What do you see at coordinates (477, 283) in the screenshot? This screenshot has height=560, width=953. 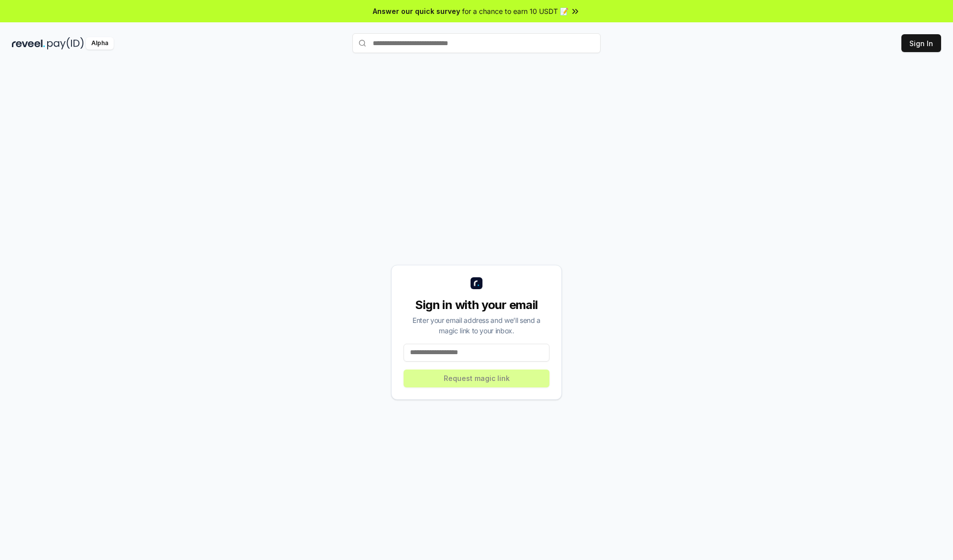 I see `img: logo_small` at bounding box center [477, 283].